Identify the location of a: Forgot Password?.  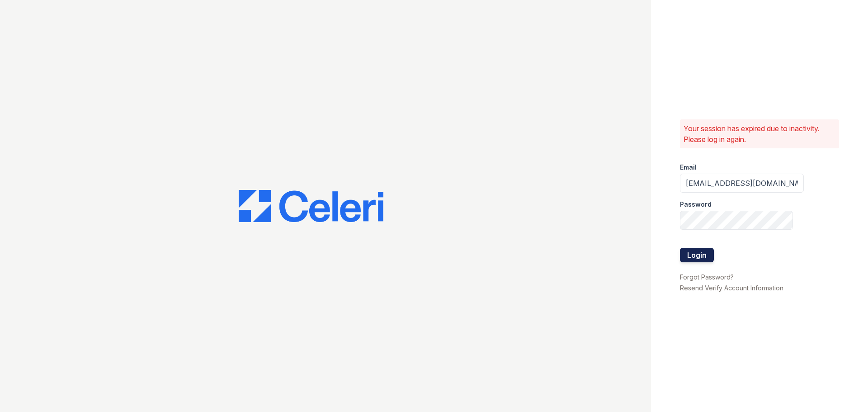
(707, 277).